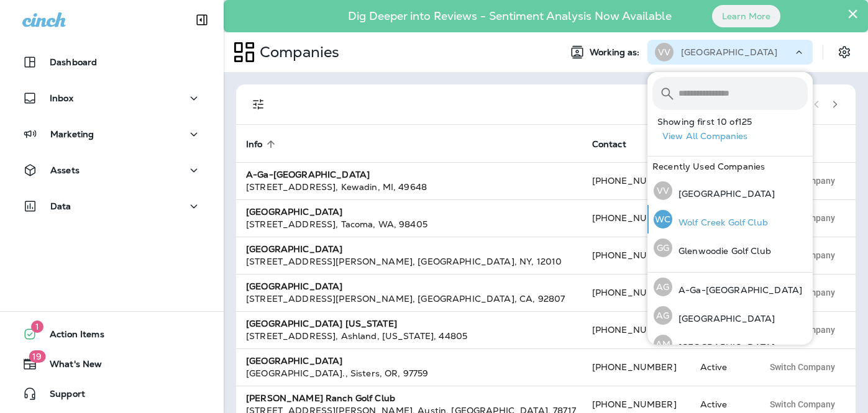  I want to click on div: Recently Used Companies, so click(731, 166).